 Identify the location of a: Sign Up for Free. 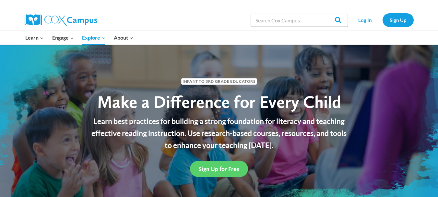
(219, 168).